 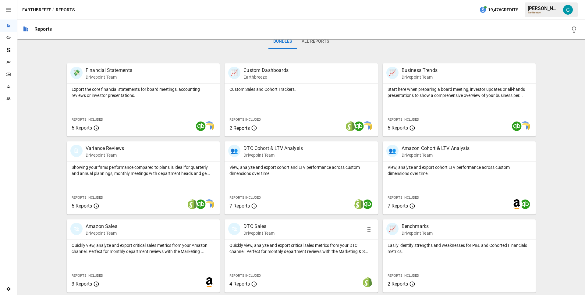 I want to click on span: 4 Reports, so click(x=239, y=284).